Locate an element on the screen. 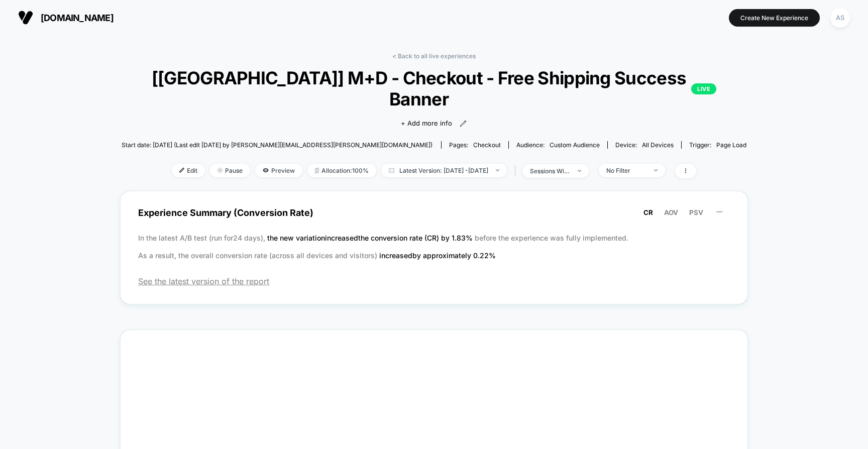 The height and width of the screenshot is (449, 868). span: CR is located at coordinates (648, 212).